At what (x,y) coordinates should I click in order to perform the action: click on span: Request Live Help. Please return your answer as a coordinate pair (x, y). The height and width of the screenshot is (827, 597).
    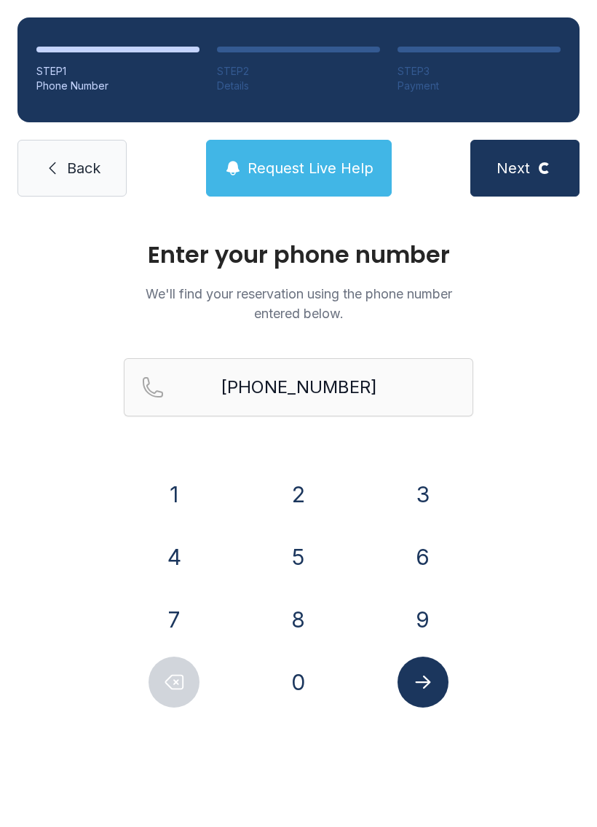
    Looking at the image, I should click on (310, 168).